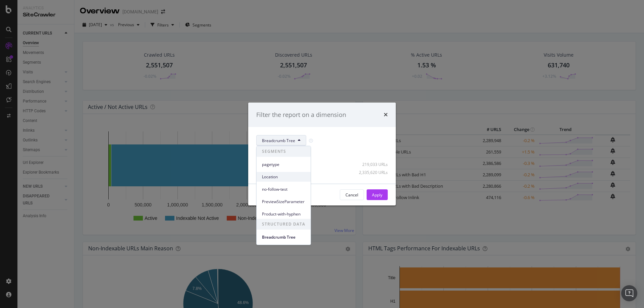 The height and width of the screenshot is (308, 644). I want to click on div: times, so click(386, 115).